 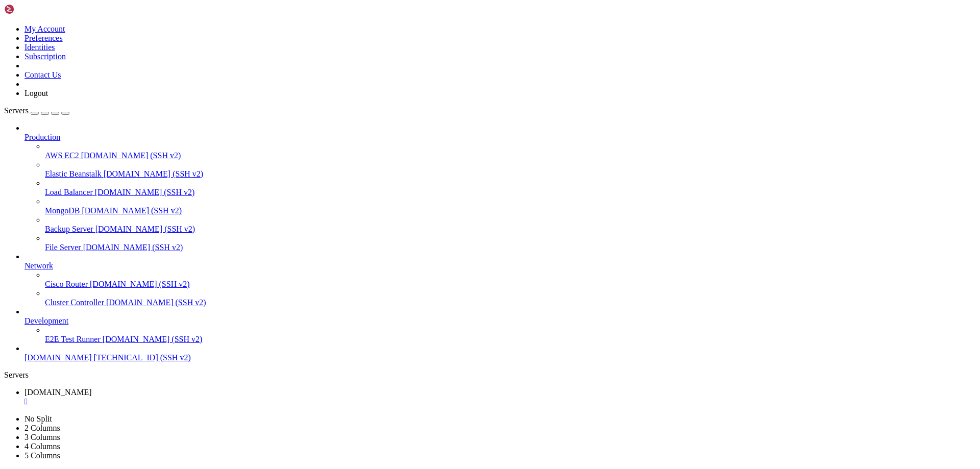 I want to click on li: Production, so click(x=500, y=188).